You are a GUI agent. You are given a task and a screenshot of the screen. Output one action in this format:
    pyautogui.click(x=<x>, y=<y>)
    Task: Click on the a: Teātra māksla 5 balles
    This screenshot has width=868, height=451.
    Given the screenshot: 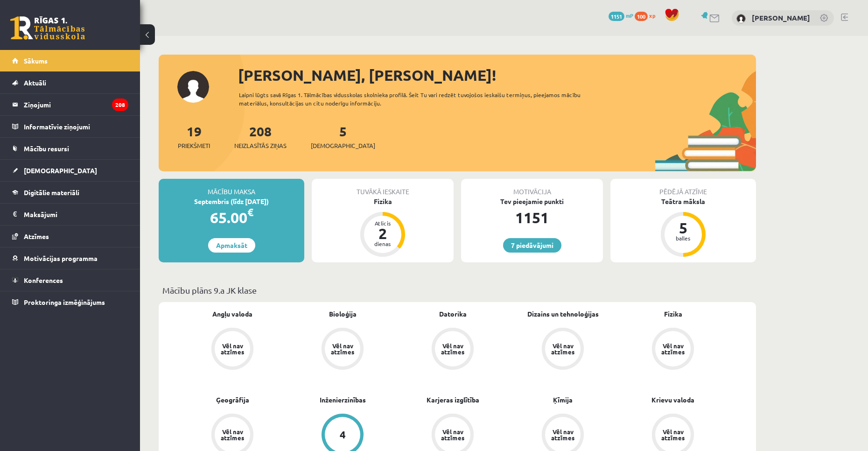 What is the action you would take?
    pyautogui.click(x=684, y=228)
    